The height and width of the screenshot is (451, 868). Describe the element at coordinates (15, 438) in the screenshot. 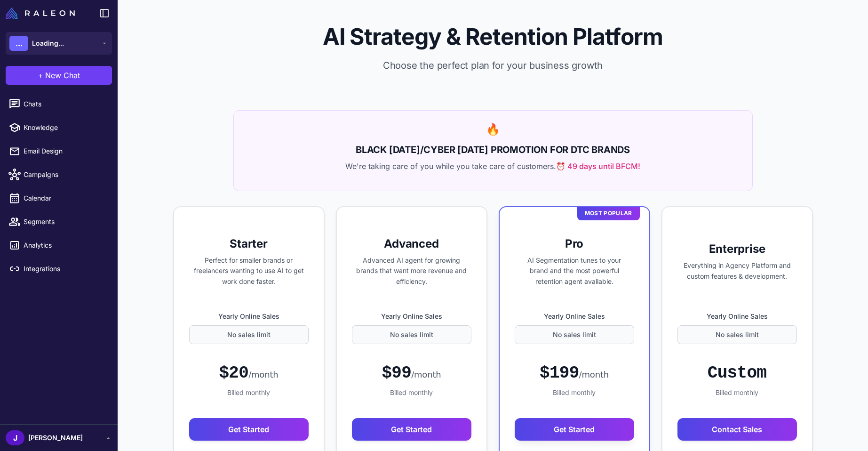

I see `div: J` at that location.